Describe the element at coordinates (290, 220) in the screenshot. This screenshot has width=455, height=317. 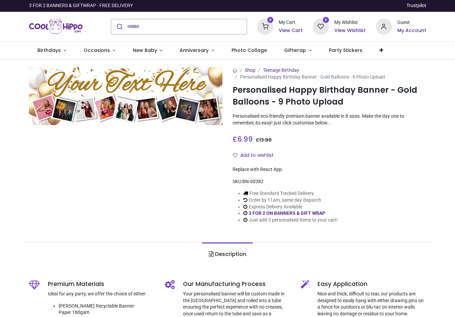
I see `li: Just add 3 personalised items to your cart!` at that location.